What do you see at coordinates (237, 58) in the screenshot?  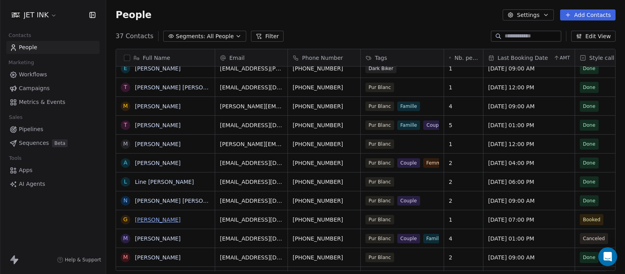 I see `span: Email` at bounding box center [237, 58].